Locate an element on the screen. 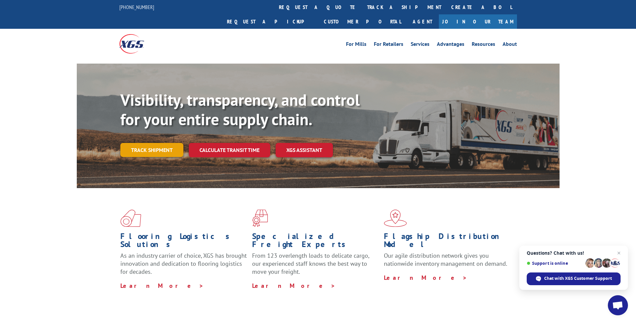  h1: Specialized Freight Experts is located at coordinates (315, 242).